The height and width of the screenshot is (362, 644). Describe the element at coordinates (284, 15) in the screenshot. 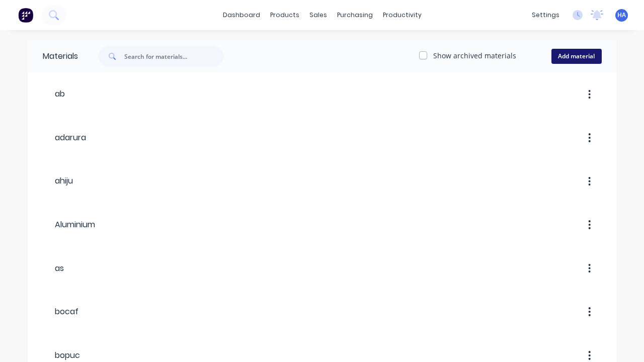

I see `div: products` at that location.